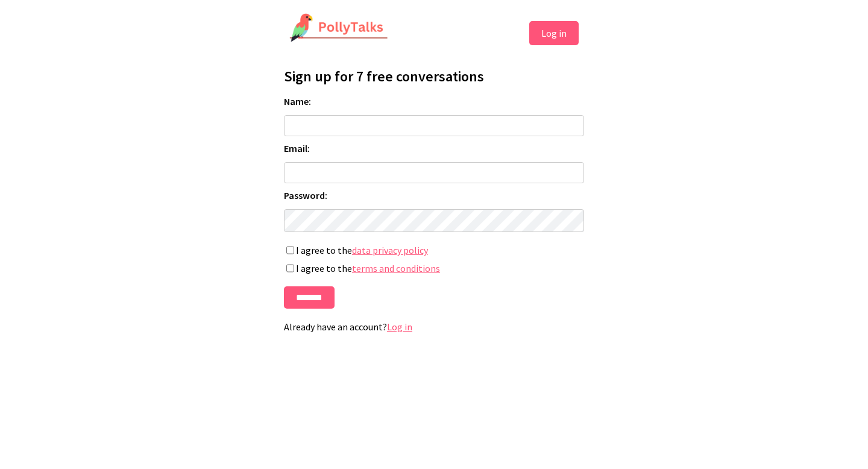 The height and width of the screenshot is (469, 868). I want to click on label: Name:, so click(434, 102).